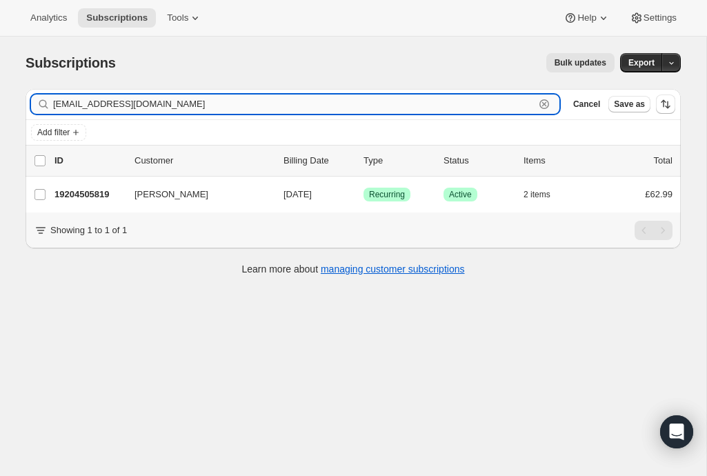 This screenshot has height=476, width=707. I want to click on span: Recurring, so click(387, 195).